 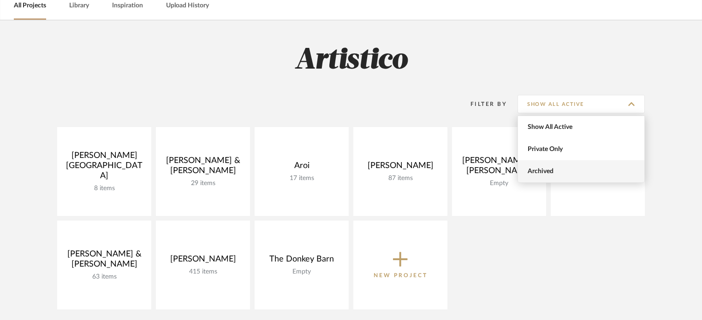 What do you see at coordinates (104, 277) in the screenshot?
I see `div: 63 items` at bounding box center [104, 277].